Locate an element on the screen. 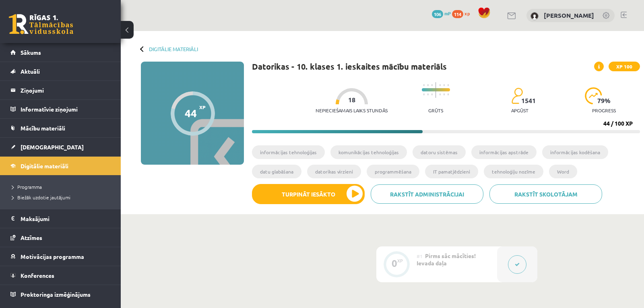  span: mP is located at coordinates (448, 14).